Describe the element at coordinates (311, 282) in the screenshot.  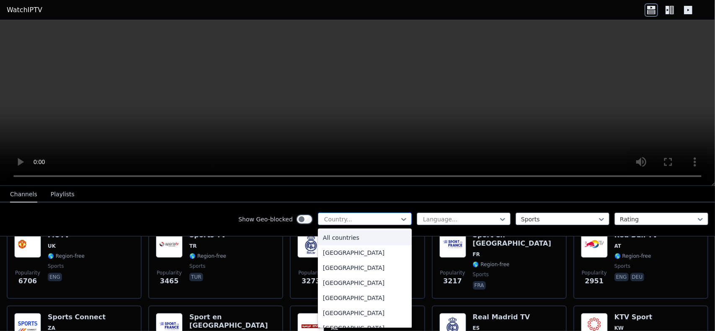
I see `span: 3273` at that location.